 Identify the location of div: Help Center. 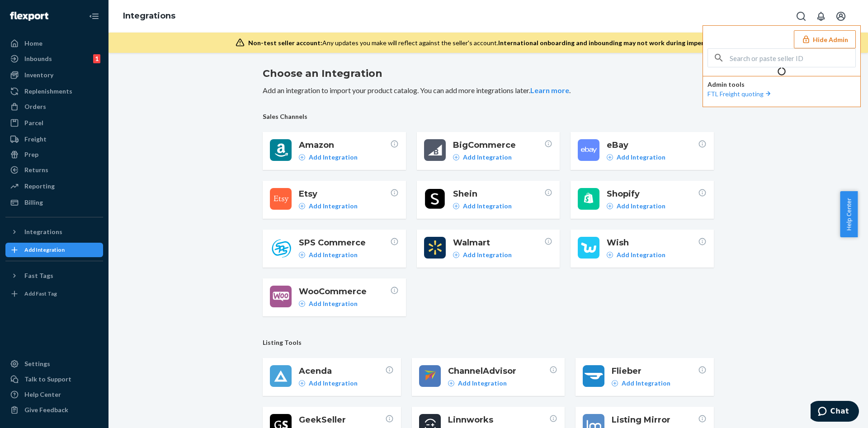
(42, 394).